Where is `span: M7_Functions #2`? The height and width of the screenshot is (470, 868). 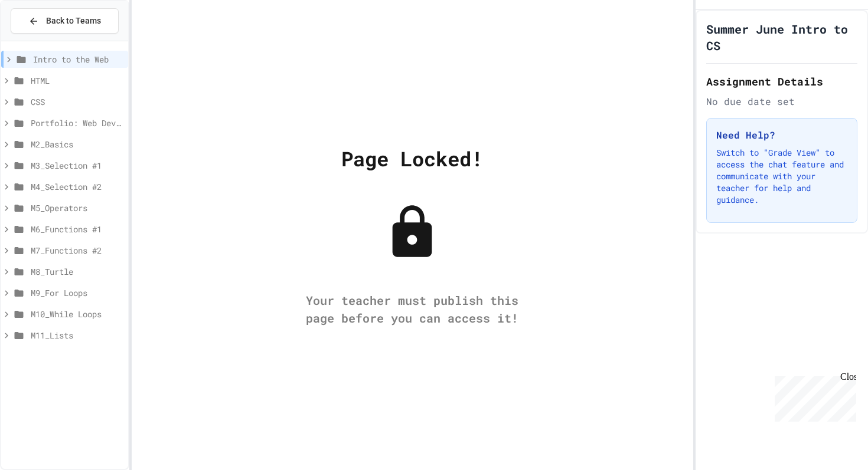 span: M7_Functions #2 is located at coordinates (77, 250).